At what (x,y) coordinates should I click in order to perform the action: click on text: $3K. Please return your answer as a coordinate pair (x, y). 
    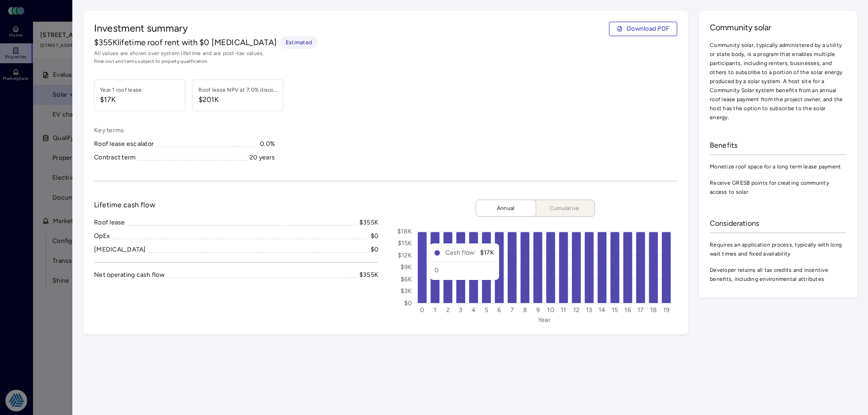
    Looking at the image, I should click on (407, 291).